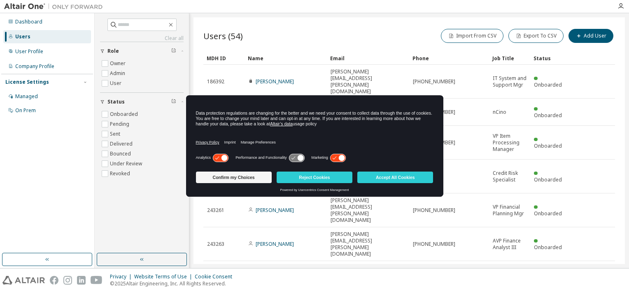 The width and height of the screenshot is (629, 292). I want to click on span: 243263, so click(216, 244).